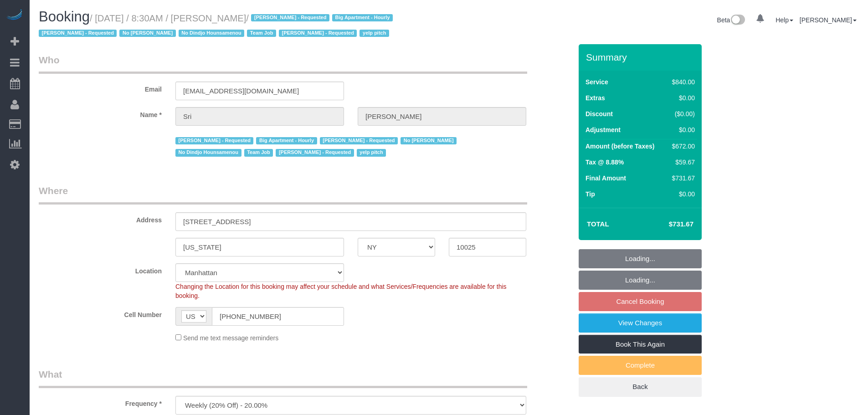 This screenshot has height=415, width=868. Describe the element at coordinates (100, 87) in the screenshot. I see `label: Email` at that location.